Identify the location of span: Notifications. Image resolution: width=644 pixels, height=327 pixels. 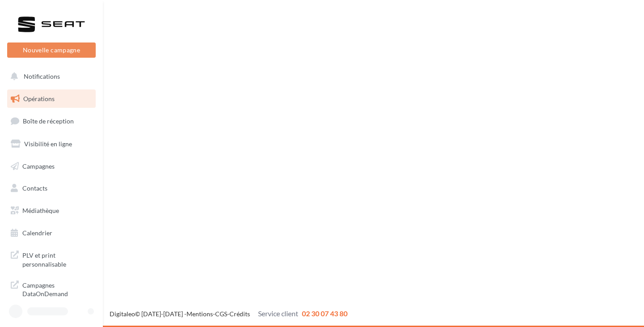
(42, 76).